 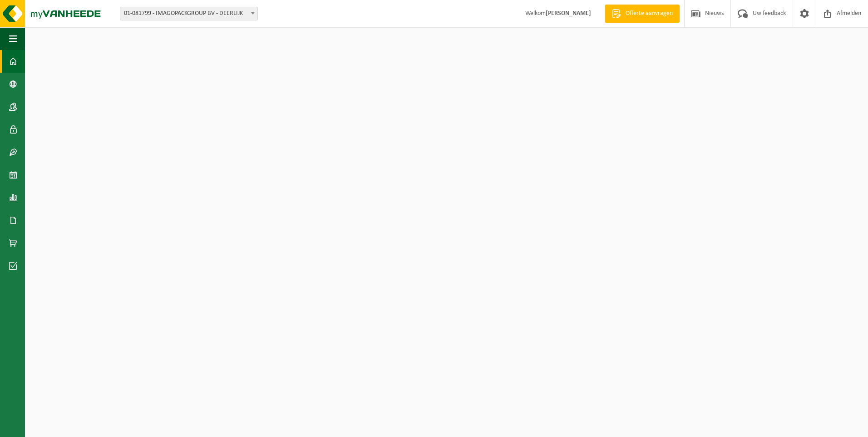 What do you see at coordinates (642, 14) in the screenshot?
I see `a: Offerte aanvragen` at bounding box center [642, 14].